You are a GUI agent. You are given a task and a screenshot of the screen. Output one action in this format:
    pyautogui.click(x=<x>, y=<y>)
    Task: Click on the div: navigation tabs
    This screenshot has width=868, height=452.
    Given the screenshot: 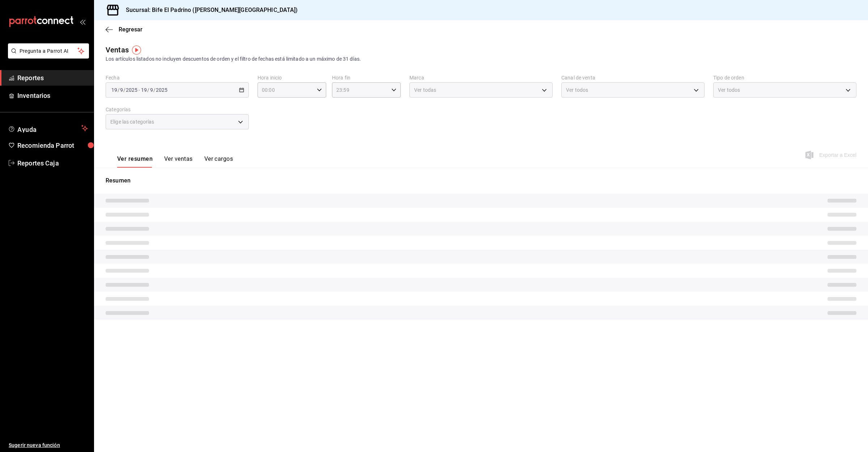 What is the action you would take?
    pyautogui.click(x=175, y=162)
    